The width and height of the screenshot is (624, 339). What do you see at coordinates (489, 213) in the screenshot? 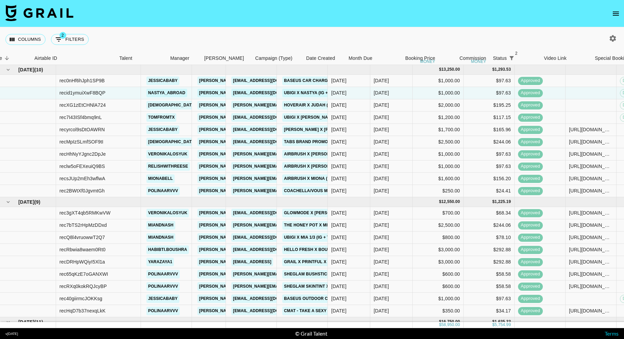
I see `div: $68.34` at bounding box center [489, 213].